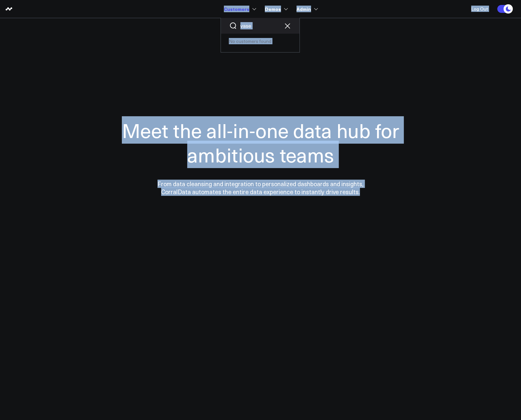 The image size is (521, 420). Describe the element at coordinates (260, 41) in the screenshot. I see `div: No customers found` at that location.